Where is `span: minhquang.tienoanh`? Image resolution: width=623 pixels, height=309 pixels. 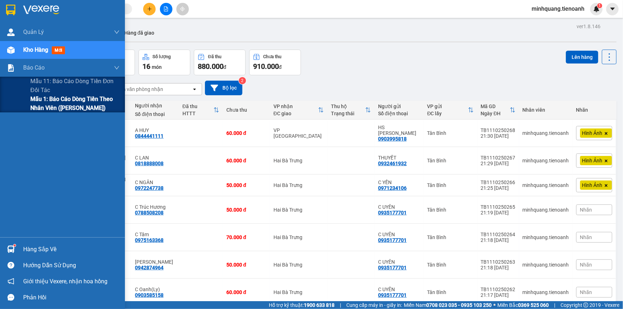
span: minhquang.tienoanh is located at coordinates (558, 9).